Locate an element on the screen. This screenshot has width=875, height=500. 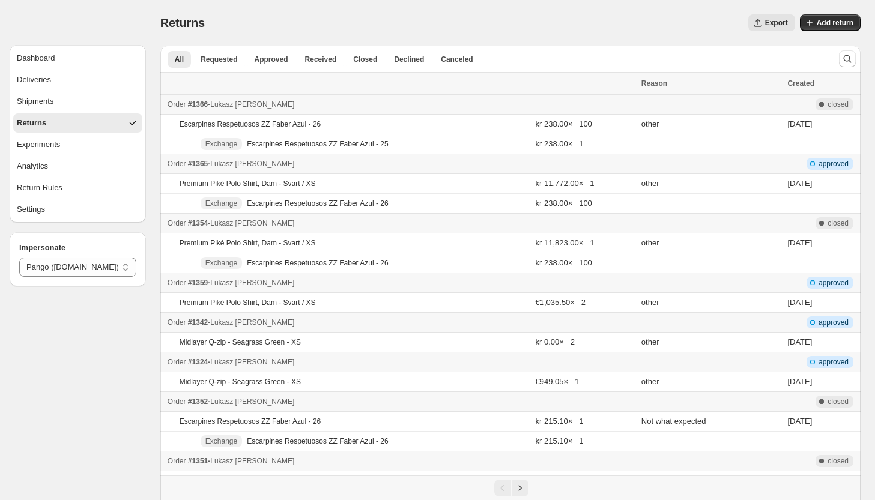
span: All is located at coordinates (179, 59).